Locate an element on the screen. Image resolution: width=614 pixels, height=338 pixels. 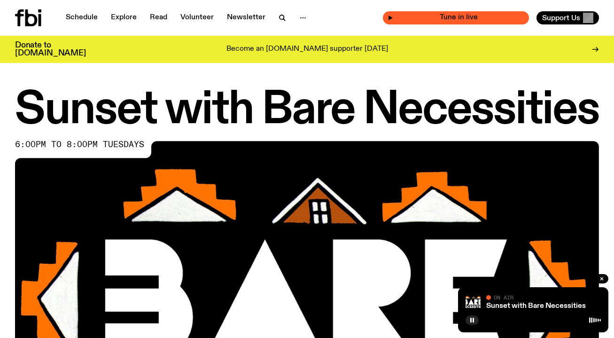
img: Bare Necessities is located at coordinates (473, 302).